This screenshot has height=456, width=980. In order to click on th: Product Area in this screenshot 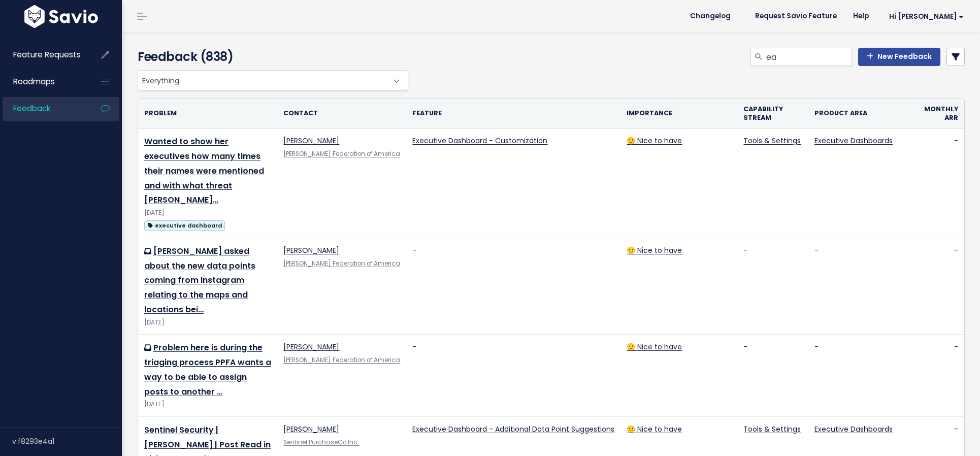, I will do `click(862, 114)`.